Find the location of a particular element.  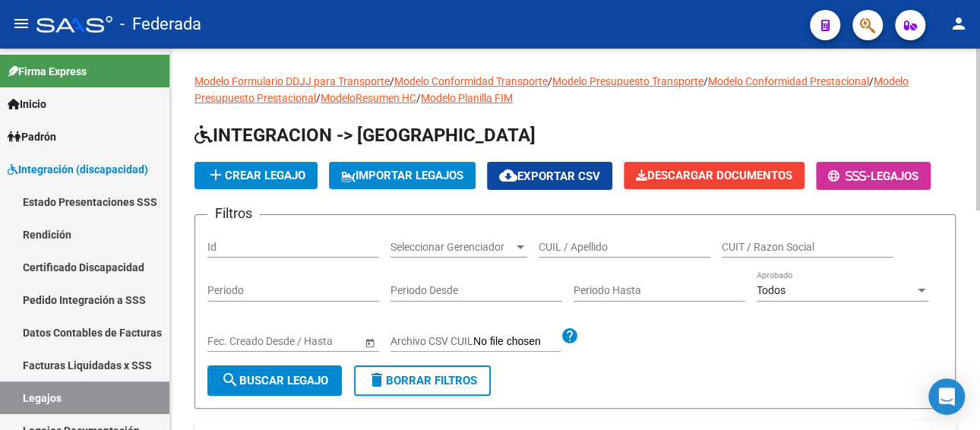

span: Integración (discapacidad) is located at coordinates (78, 169).